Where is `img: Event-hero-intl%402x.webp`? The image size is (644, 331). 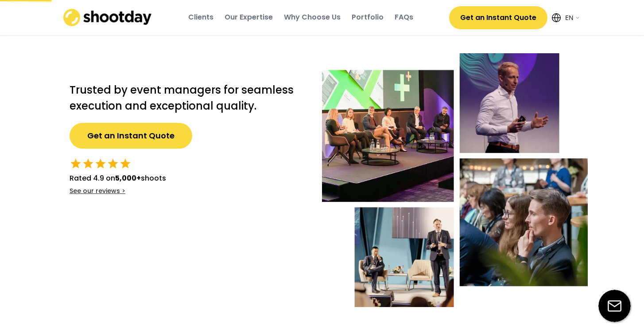 img: Event-hero-intl%402x.webp is located at coordinates (455, 180).